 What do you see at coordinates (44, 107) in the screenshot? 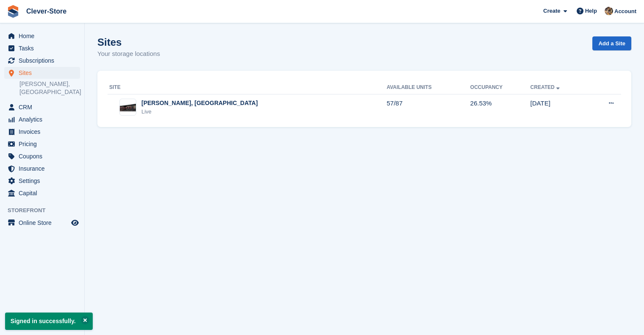
I see `span: CRM` at bounding box center [44, 107].